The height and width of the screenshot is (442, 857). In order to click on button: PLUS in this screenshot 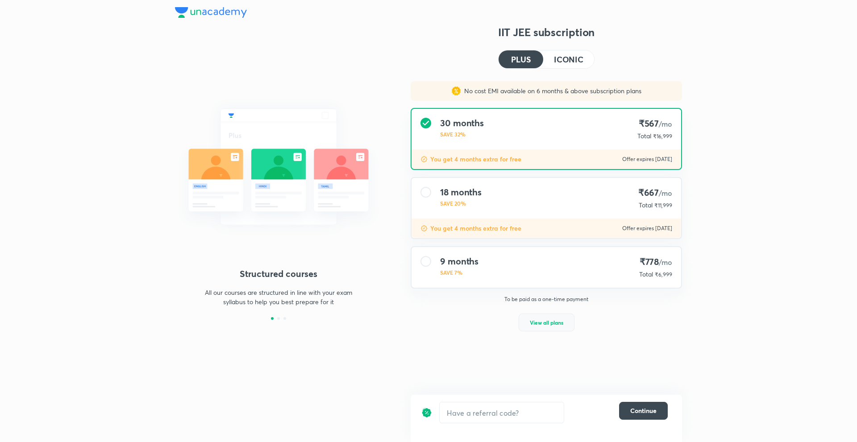, I will do `click(521, 59)`.